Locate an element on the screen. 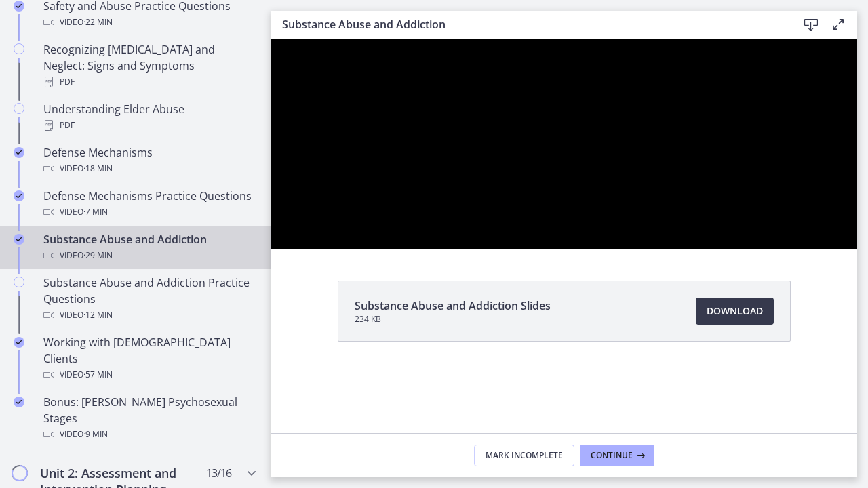  div: Substance Abuse and Addiction is located at coordinates (149, 248).